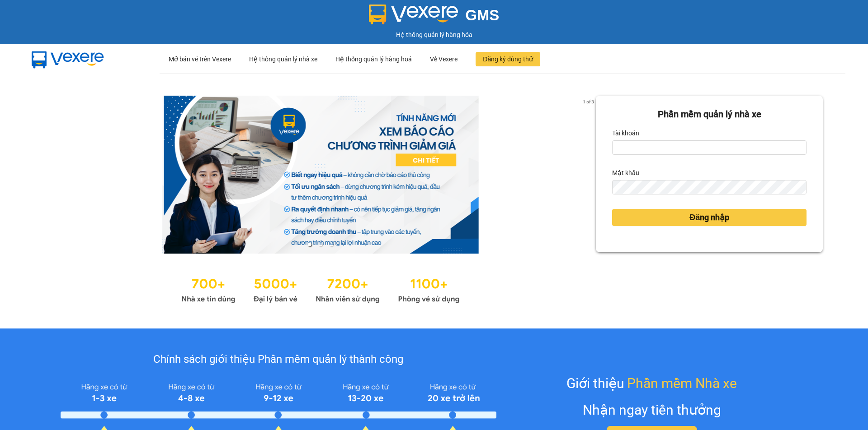  What do you see at coordinates (709, 217) in the screenshot?
I see `button: Đăng nhập` at bounding box center [709, 217].